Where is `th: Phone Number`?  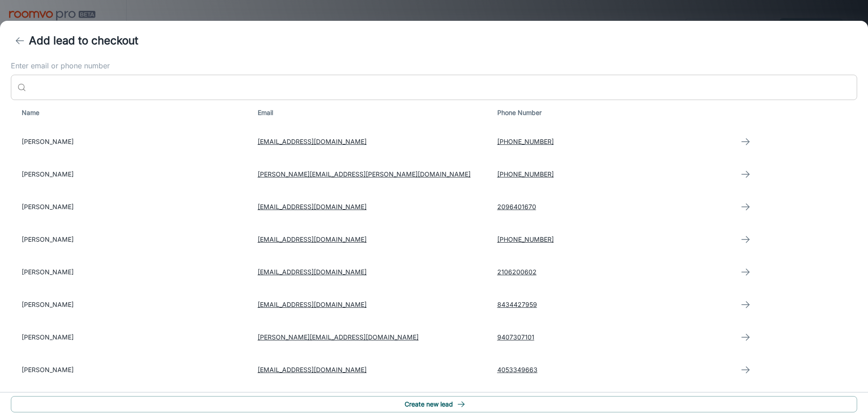 th: Phone Number is located at coordinates (610, 113).